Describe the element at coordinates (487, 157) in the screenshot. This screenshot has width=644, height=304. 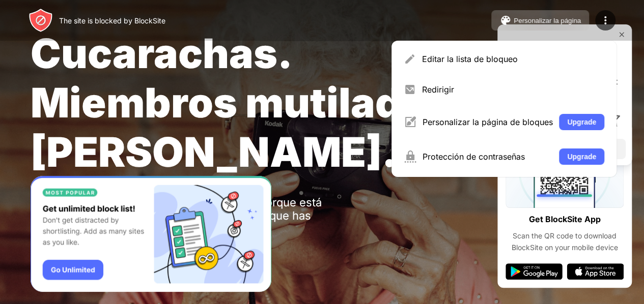
I see `div: Protección de contraseñas` at that location.